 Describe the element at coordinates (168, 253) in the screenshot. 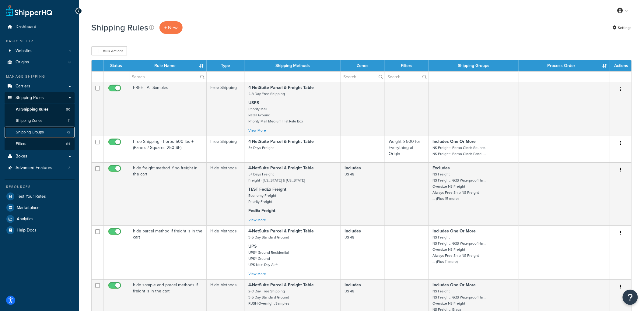

I see `td: hide parcel method if freight is in the cart` at that location.